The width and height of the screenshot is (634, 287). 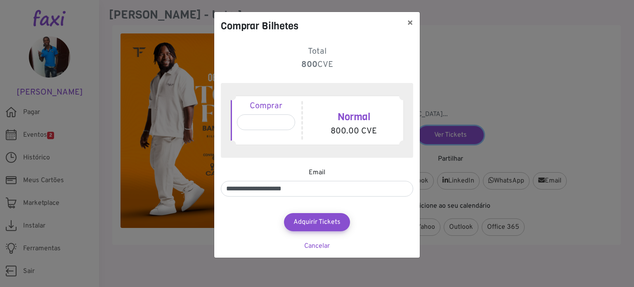 What do you see at coordinates (354, 117) in the screenshot?
I see `h4: Normal` at bounding box center [354, 117].